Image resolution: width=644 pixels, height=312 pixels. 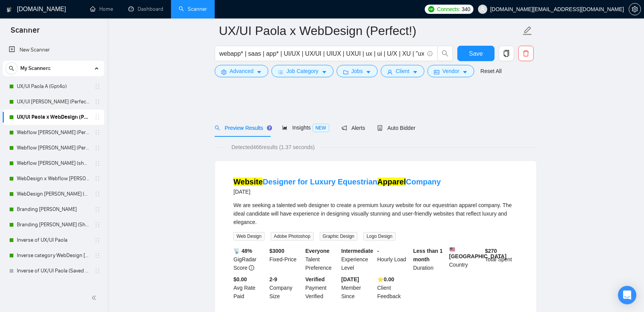 I want to click on img: logo, so click(x=9, y=10).